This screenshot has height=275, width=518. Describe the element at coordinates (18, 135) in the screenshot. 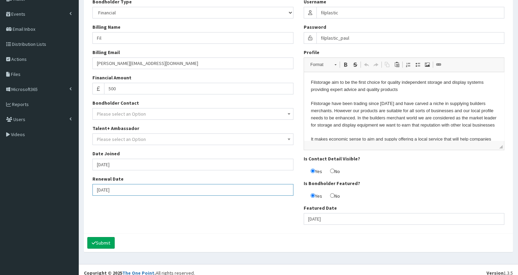

I see `span: Videos` at that location.